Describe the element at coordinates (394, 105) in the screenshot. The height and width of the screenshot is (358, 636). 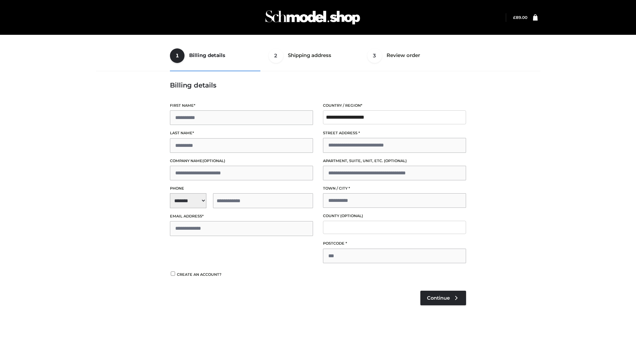
I see `label: Country / Region` at that location.